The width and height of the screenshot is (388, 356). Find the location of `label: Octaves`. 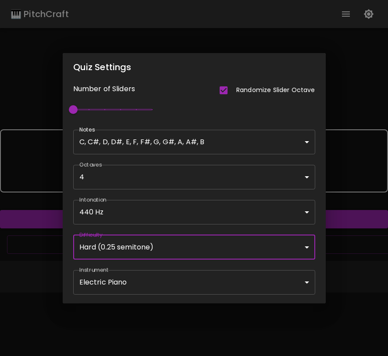

label: Octaves is located at coordinates (90, 165).